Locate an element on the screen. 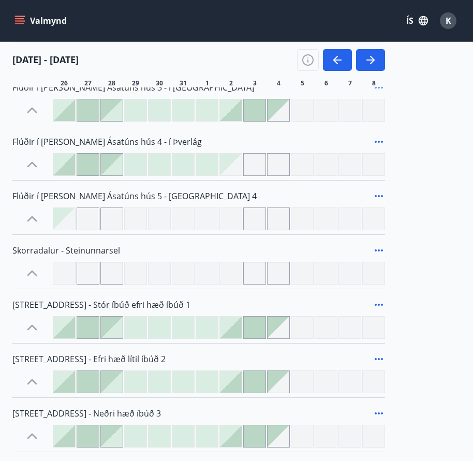 The height and width of the screenshot is (461, 473). span: 31 is located at coordinates (183, 83).